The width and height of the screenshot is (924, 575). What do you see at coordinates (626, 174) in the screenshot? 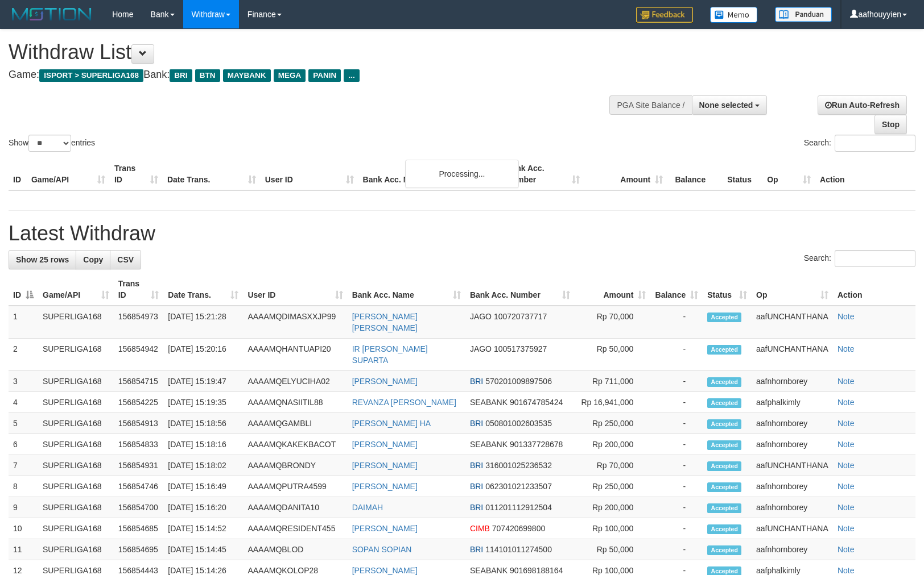
I see `th: Amount` at bounding box center [626, 174].